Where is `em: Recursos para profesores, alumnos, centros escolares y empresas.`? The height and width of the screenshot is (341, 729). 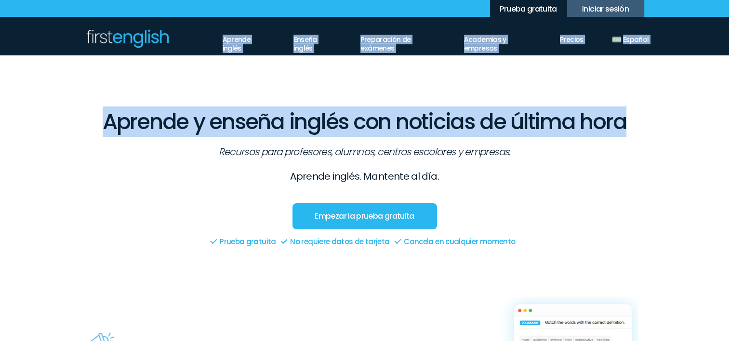 em: Recursos para profesores, alumnos, centros escolares y empresas. is located at coordinates (364, 152).